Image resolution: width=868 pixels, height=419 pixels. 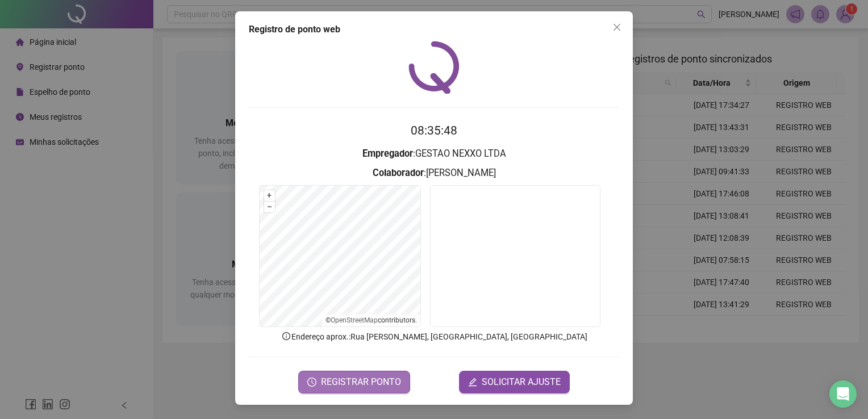 I want to click on a: OpenStreetMap, so click(x=354, y=320).